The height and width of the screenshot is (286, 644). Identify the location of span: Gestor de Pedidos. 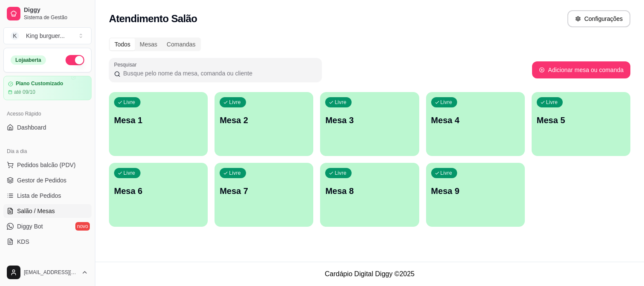
(42, 180).